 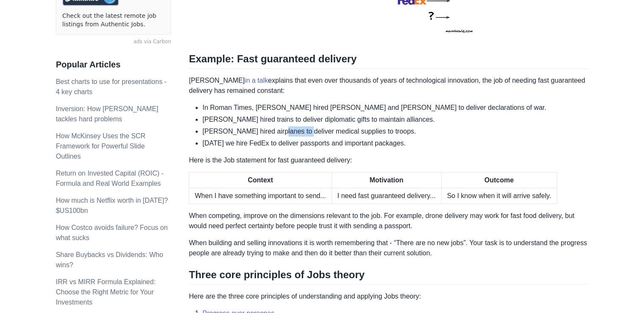 I want to click on a: ads via Carbon, so click(x=113, y=42).